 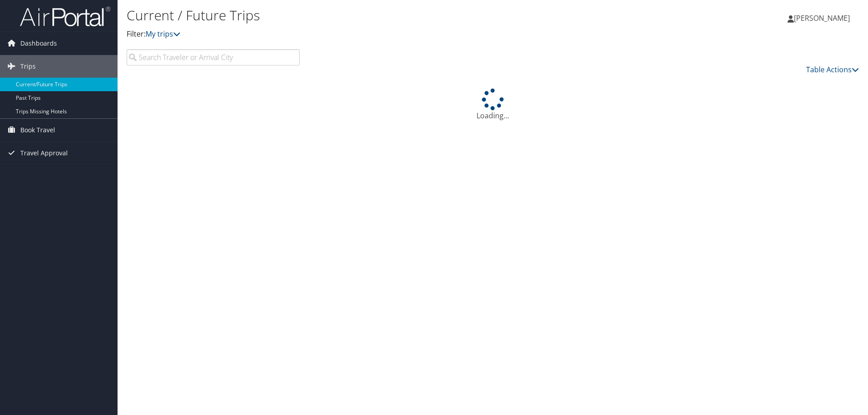 I want to click on a: My trips, so click(x=163, y=34).